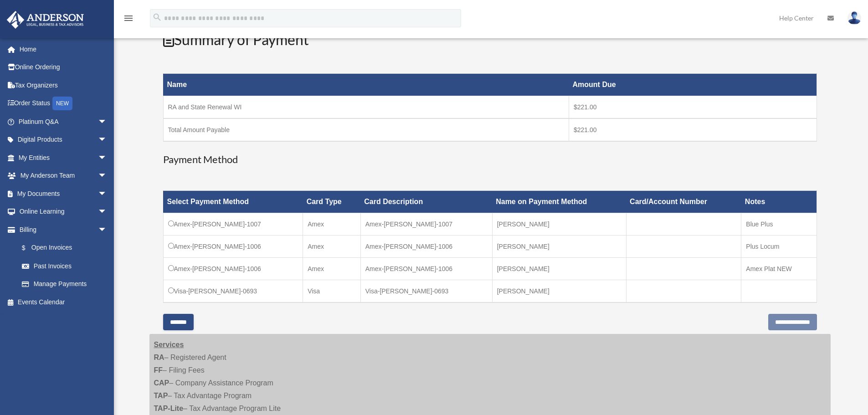 This screenshot has height=415, width=868. What do you see at coordinates (366, 108) in the screenshot?
I see `td: RA and State Renewal WI` at bounding box center [366, 108].